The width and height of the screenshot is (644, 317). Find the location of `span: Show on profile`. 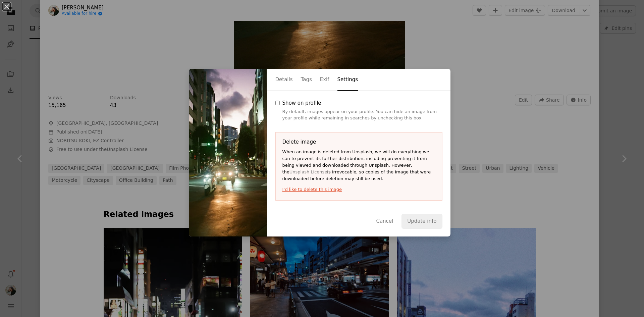

span: Show on profile is located at coordinates (362, 103).